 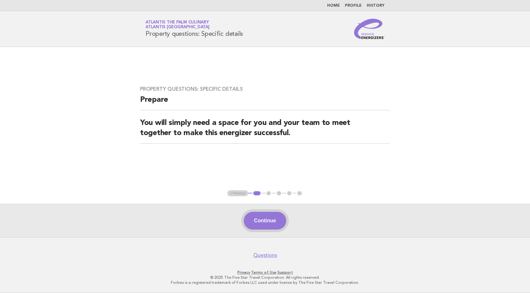 What do you see at coordinates (265, 277) in the screenshot?
I see `p: © 2025 The Five Star Travel Corporation. All rights reserved.` at bounding box center [265, 277].